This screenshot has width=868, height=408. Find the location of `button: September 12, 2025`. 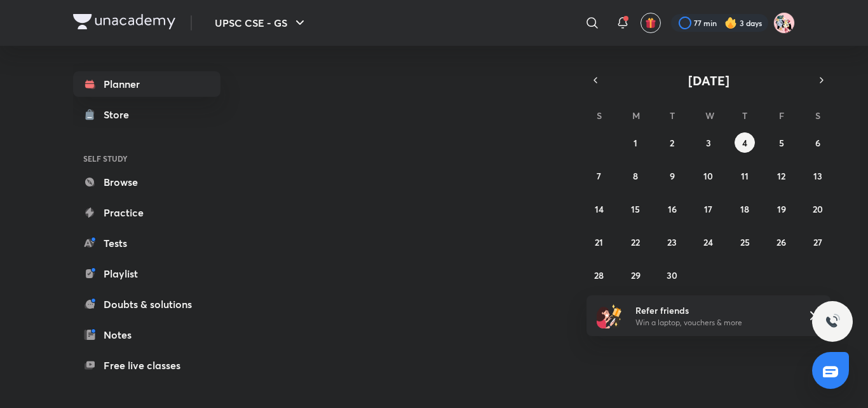

button: September 12, 2025 is located at coordinates (782, 176).